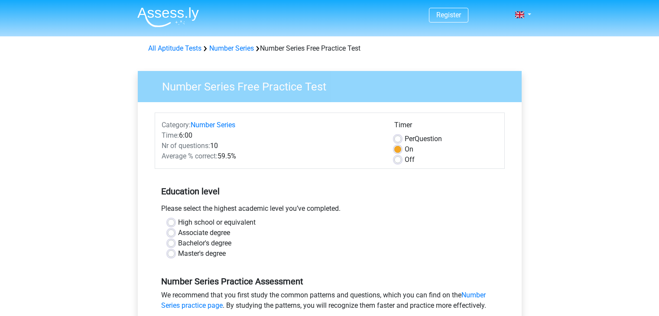 This screenshot has width=659, height=316. Describe the element at coordinates (168, 17) in the screenshot. I see `img: Assessly` at that location.